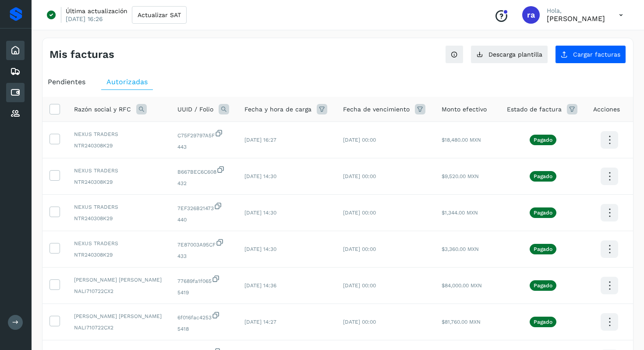  Describe the element at coordinates (576, 18) in the screenshot. I see `p: raziel alfredo fragoso` at that location.